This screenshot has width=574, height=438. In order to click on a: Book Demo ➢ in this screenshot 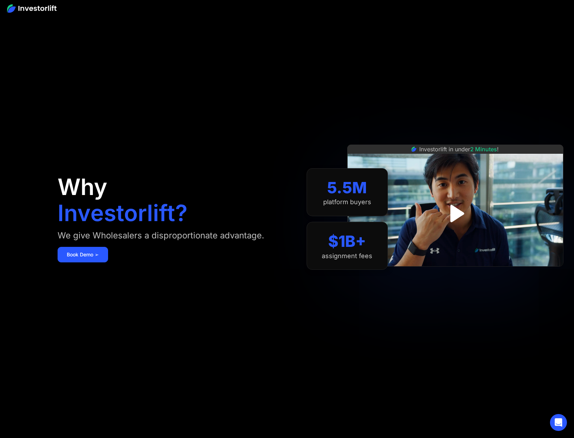, I will do `click(83, 255)`.